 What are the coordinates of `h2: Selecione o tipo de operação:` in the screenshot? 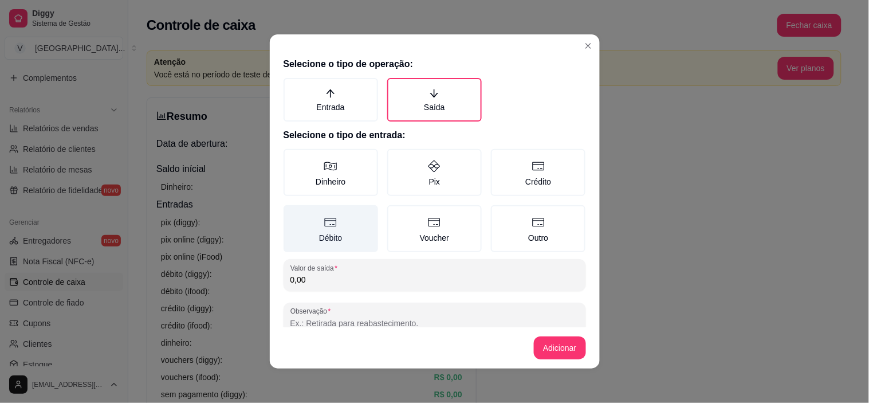 It's located at (435, 64).